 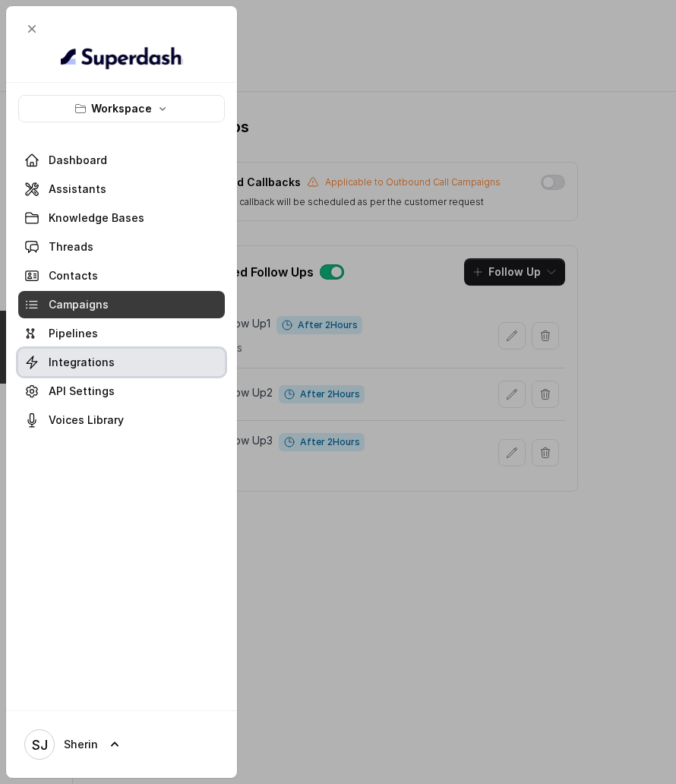 What do you see at coordinates (121, 334) in the screenshot?
I see `a: Pipelines` at bounding box center [121, 334].